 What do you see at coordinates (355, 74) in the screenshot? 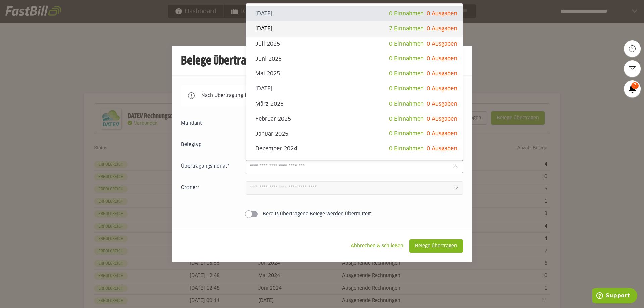
I see `sl-option: Mai 2025` at bounding box center [355, 74].